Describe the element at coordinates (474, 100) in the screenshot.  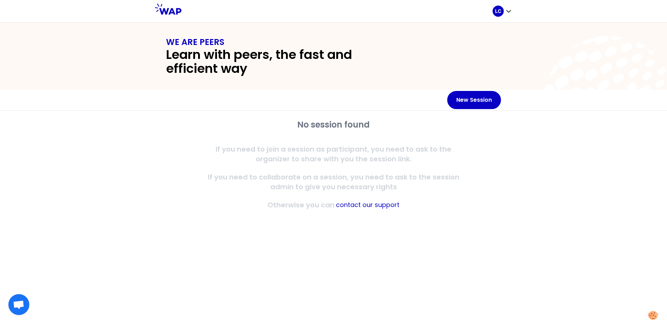
I see `button: New Session` at that location.